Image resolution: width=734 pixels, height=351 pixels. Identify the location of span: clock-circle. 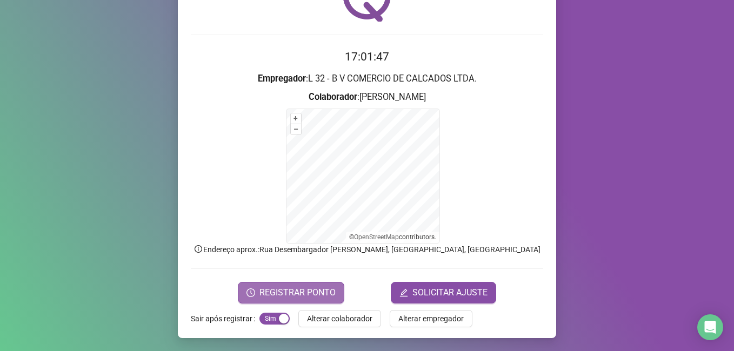
(251, 293).